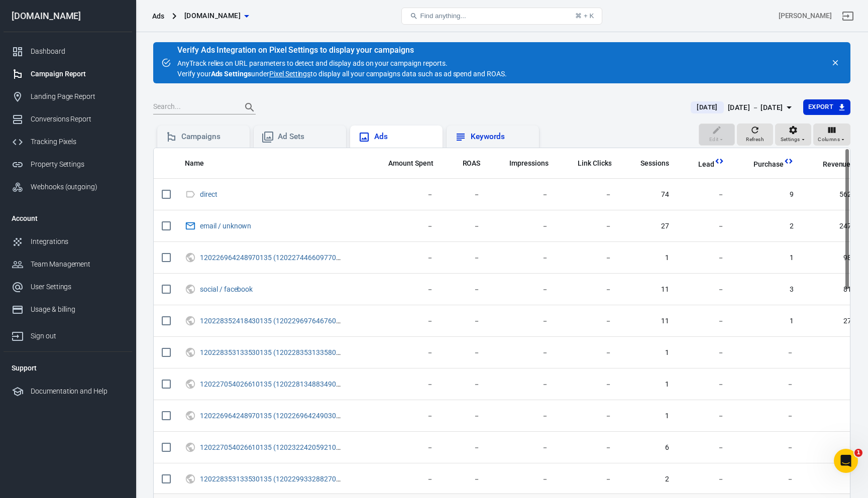  Describe the element at coordinates (77, 119) in the screenshot. I see `div: Conversions Report` at that location.